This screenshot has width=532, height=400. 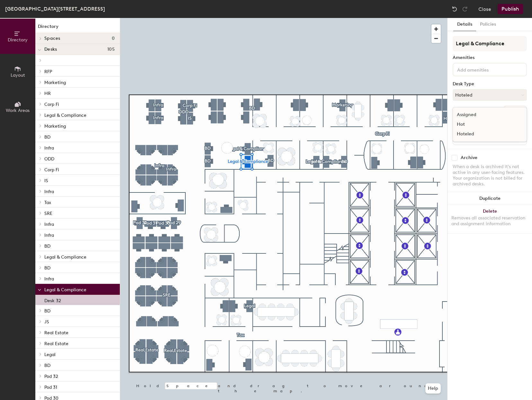 I want to click on div: Desk Type, so click(x=490, y=84).